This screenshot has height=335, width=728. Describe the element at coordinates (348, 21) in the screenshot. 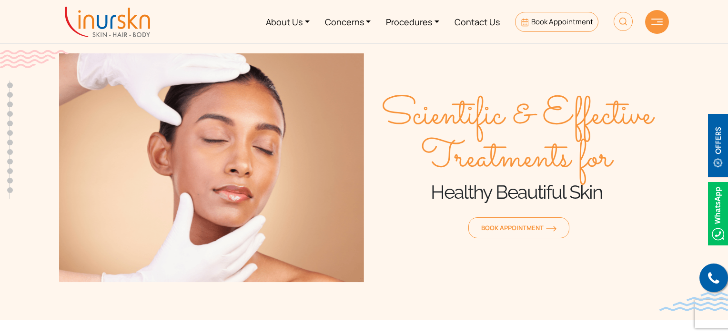

I see `a: Concerns` at that location.